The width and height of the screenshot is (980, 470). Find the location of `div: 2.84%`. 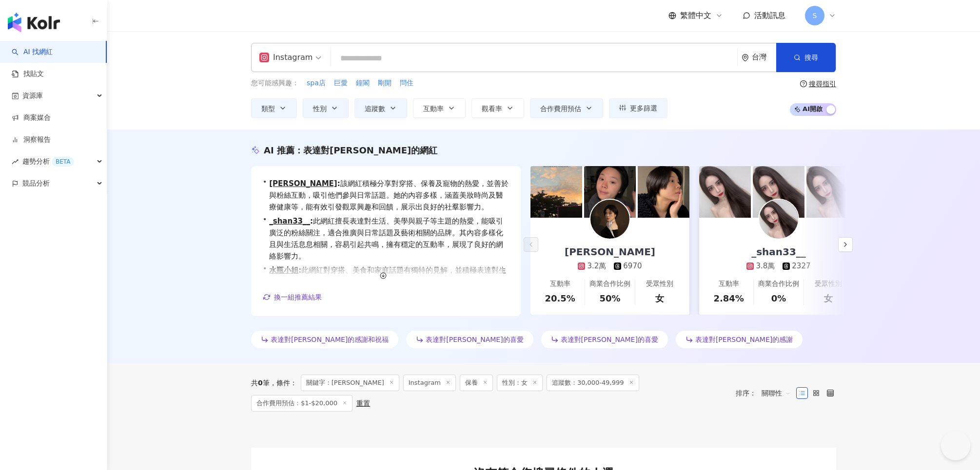

div: 2.84% is located at coordinates (728, 298).